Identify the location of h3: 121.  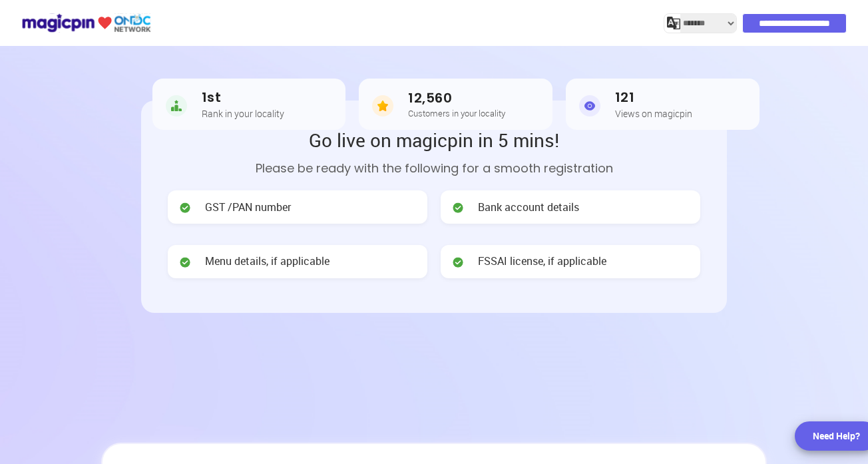
(653, 97).